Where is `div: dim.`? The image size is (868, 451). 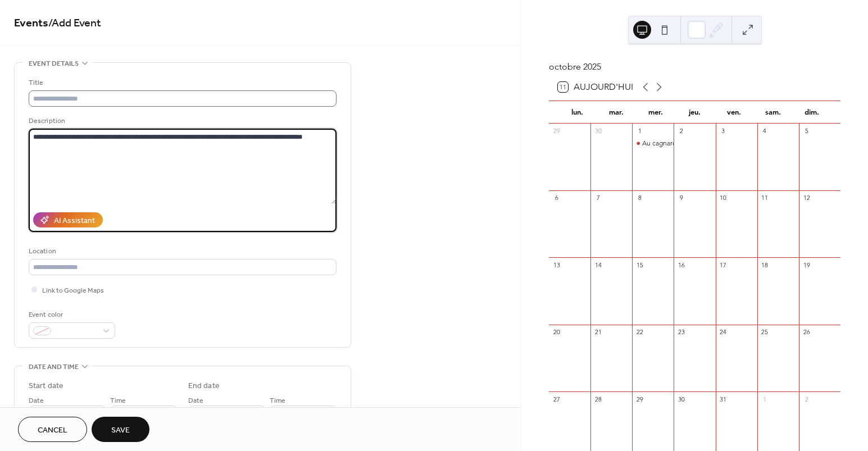
div: dim. is located at coordinates (812, 113).